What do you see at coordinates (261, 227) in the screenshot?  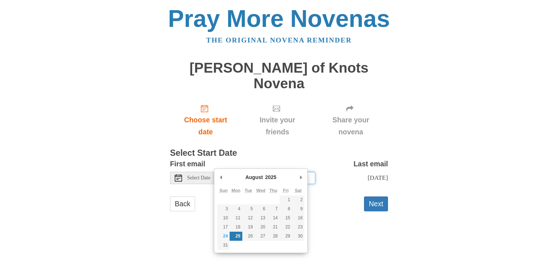 I see `button: 20` at bounding box center [261, 227].